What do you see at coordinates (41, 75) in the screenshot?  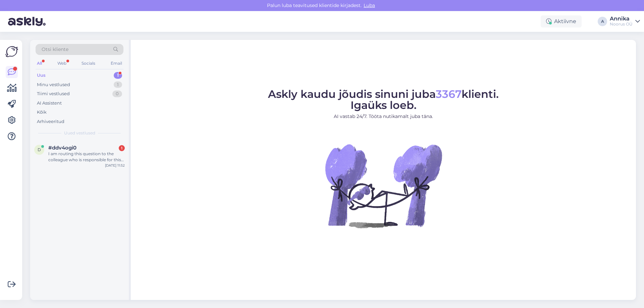 I see `div: Uus` at bounding box center [41, 75].